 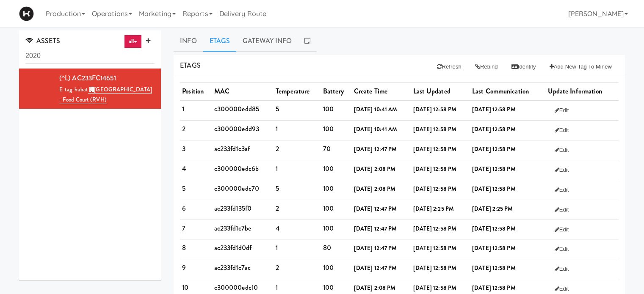 What do you see at coordinates (243, 269) in the screenshot?
I see `td: ac233fd1c7ac` at bounding box center [243, 269].